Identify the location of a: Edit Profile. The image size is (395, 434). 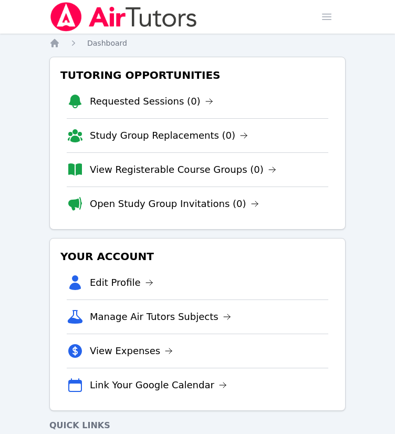
(121, 282).